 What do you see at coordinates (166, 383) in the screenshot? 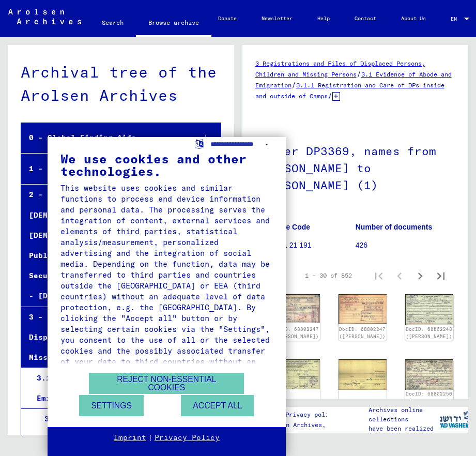
I see `button: Reject non-essential cookies` at bounding box center [166, 383].